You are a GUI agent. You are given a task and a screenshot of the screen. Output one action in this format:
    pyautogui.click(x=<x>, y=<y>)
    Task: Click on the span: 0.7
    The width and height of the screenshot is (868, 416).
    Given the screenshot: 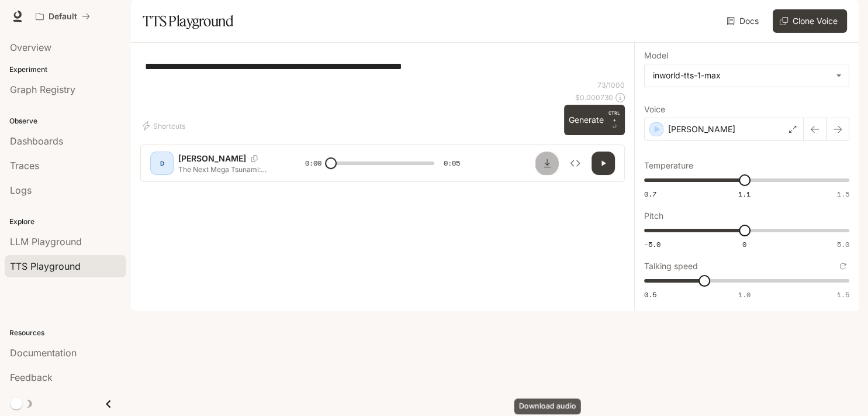 What is the action you would take?
    pyautogui.click(x=650, y=194)
    